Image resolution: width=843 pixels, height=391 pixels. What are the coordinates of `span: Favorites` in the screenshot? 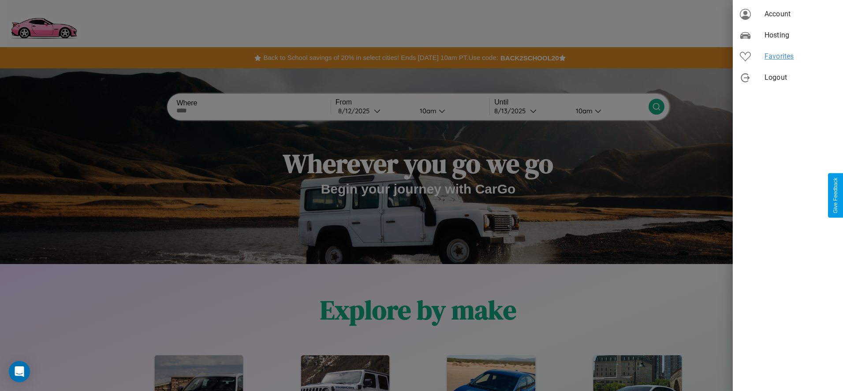 It's located at (800, 56).